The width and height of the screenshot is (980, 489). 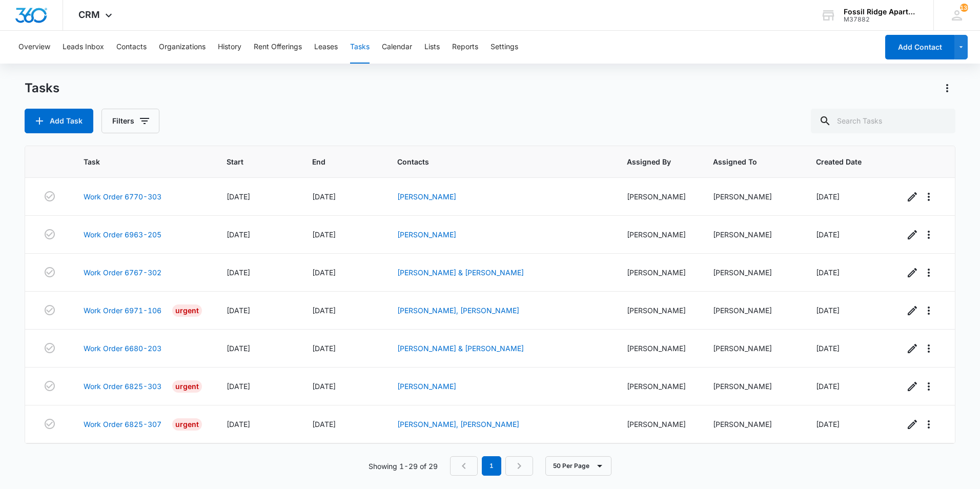 What do you see at coordinates (122, 196) in the screenshot?
I see `a: Work Order 6770-303` at bounding box center [122, 196].